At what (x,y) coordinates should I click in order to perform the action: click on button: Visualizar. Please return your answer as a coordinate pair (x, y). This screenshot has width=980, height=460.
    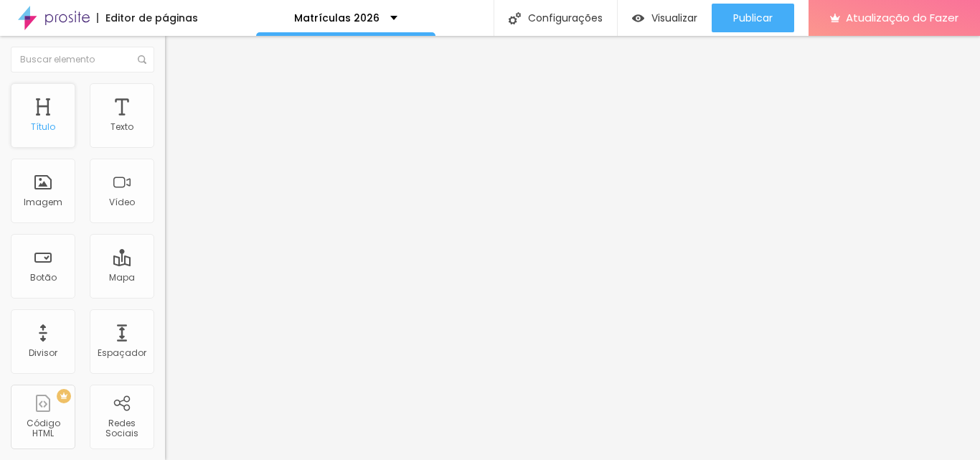
    Looking at the image, I should click on (665, 18).